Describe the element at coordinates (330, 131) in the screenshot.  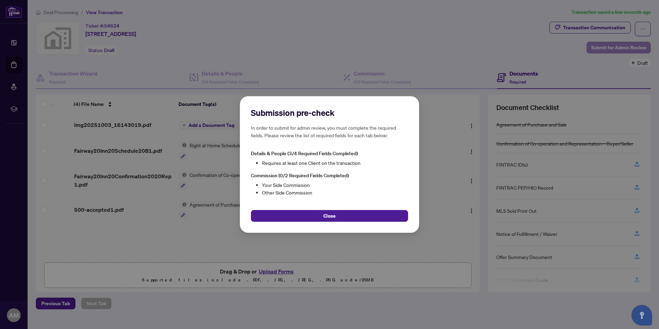
I see `h5: In order to submit for admin review, you must complete the required fields. Please review the lis...` at that location.